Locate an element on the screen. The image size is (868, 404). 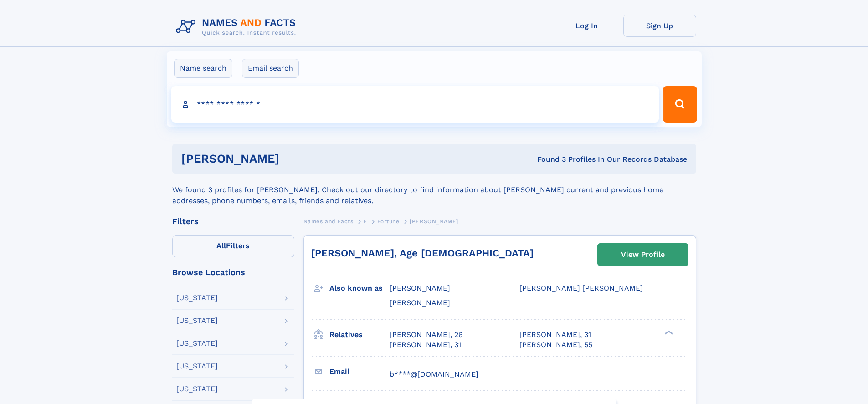
a: Fortune is located at coordinates (389, 221).